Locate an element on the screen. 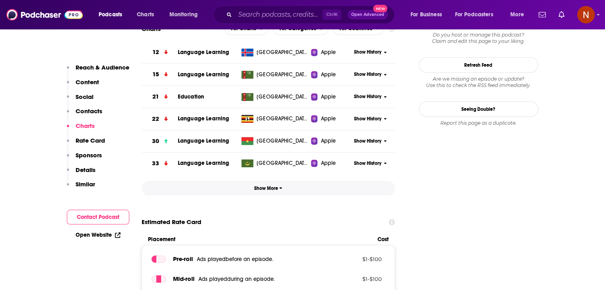 The image size is (605, 290). span: Uganda is located at coordinates (282, 119).